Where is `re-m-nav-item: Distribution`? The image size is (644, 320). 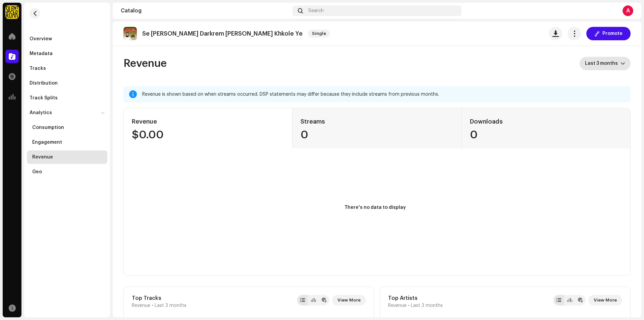 re-m-nav-item: Distribution is located at coordinates (67, 83).